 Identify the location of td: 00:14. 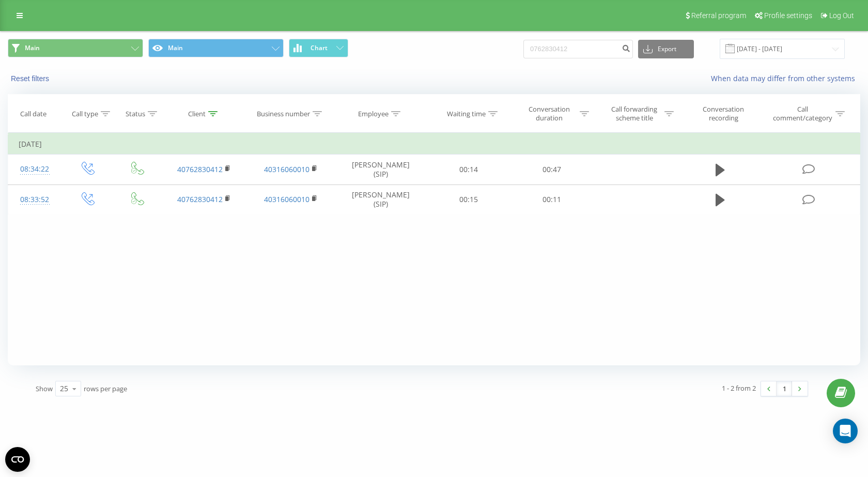
(469, 170).